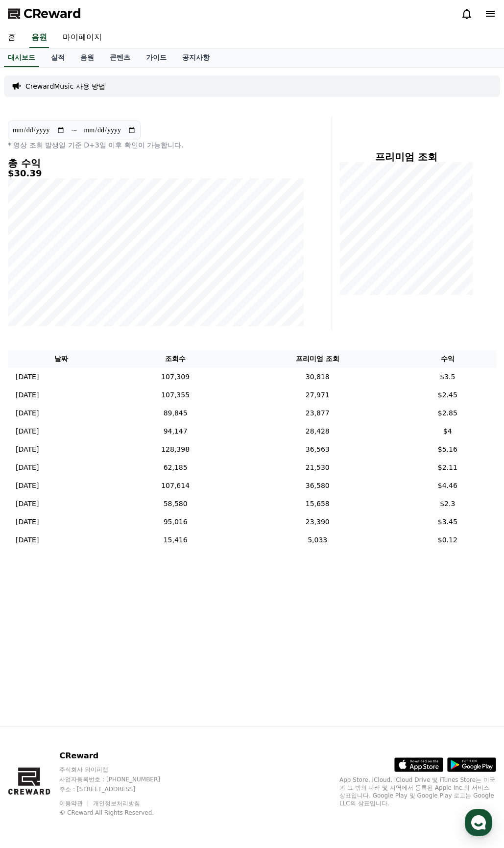 Image resolution: width=504 pixels, height=848 pixels. I want to click on td: $4, so click(448, 432).